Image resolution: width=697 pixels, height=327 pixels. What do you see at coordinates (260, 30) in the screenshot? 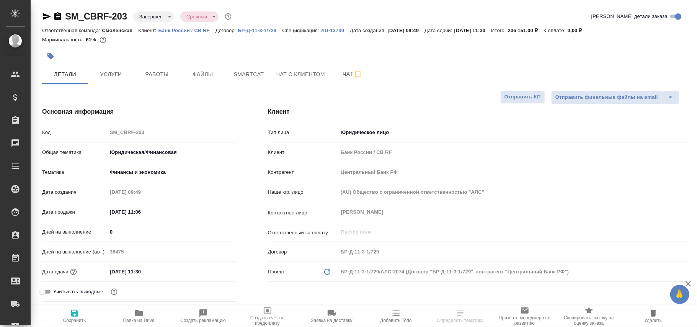
I see `a: БР-Д-11-3-1/729` at bounding box center [260, 30].